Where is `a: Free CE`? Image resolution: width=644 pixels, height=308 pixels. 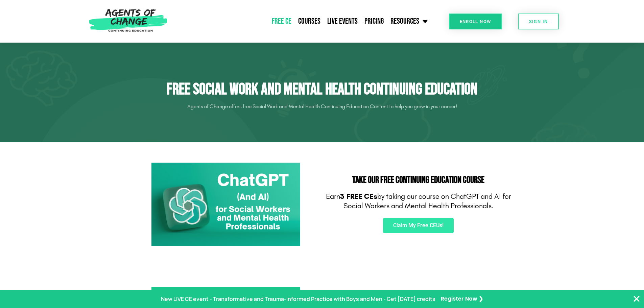 a: Free CE is located at coordinates (281, 21).